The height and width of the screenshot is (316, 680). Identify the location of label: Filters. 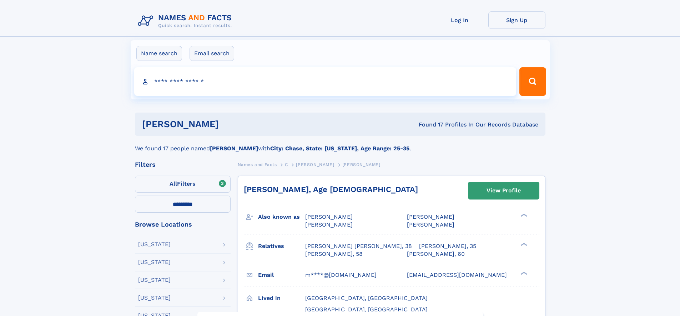
(183, 184).